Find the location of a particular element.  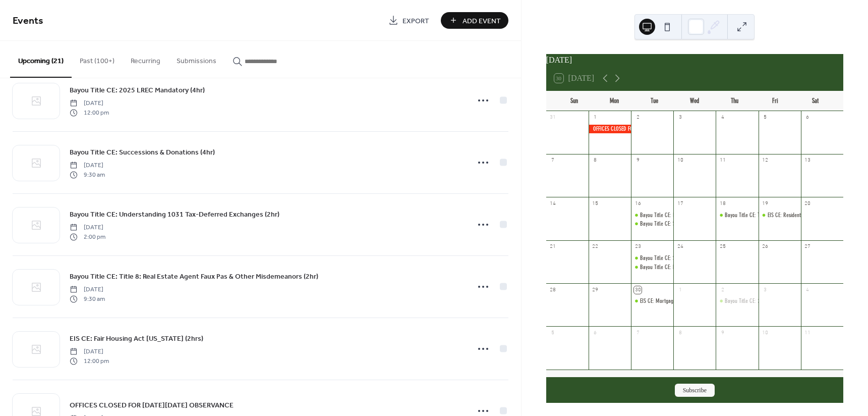

div: 29 is located at coordinates (595, 290).